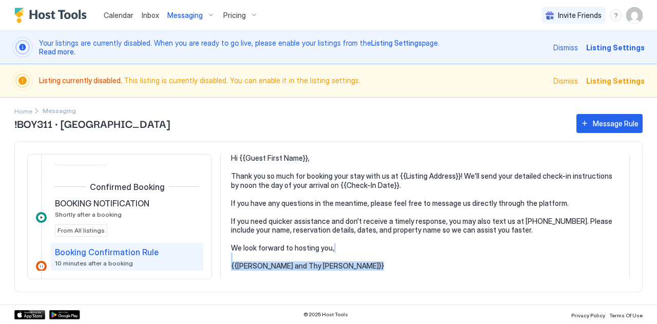 The height and width of the screenshot is (324, 657). What do you see at coordinates (53, 15) in the screenshot?
I see `div: Host Tools Logo` at bounding box center [53, 15].